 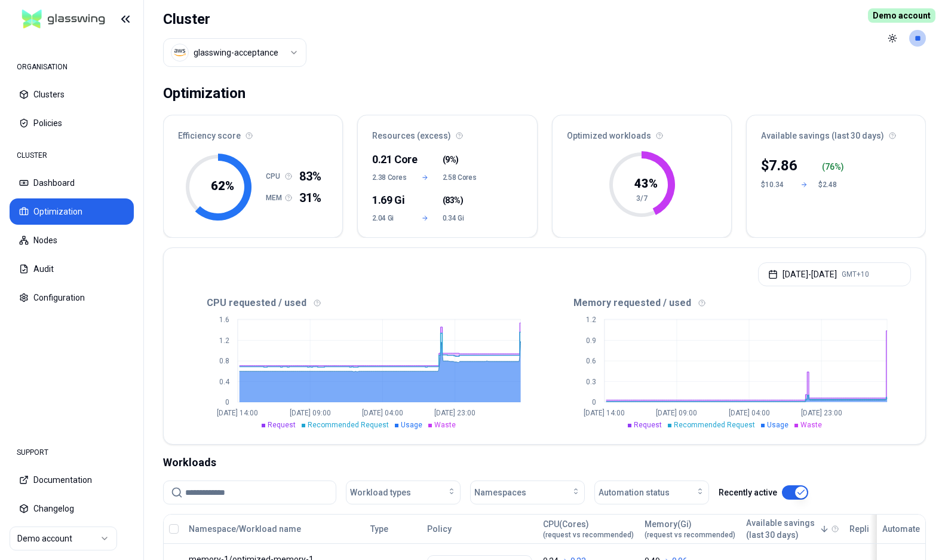 What do you see at coordinates (389, 200) in the screenshot?
I see `div: 1.69 Gi` at bounding box center [389, 200].